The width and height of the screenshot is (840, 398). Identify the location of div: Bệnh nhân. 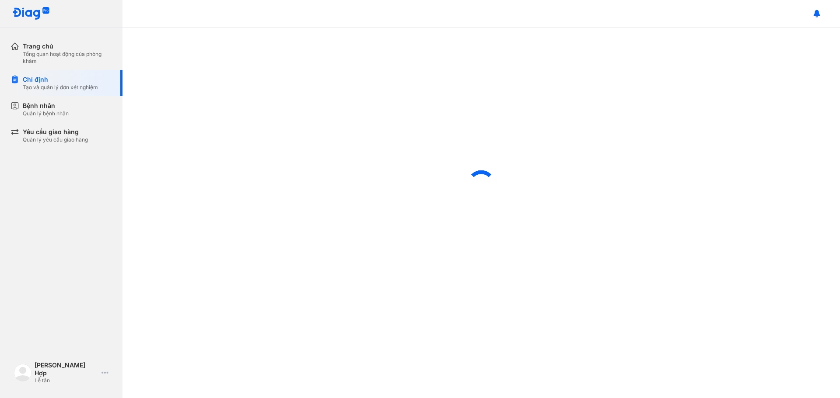
(45, 106).